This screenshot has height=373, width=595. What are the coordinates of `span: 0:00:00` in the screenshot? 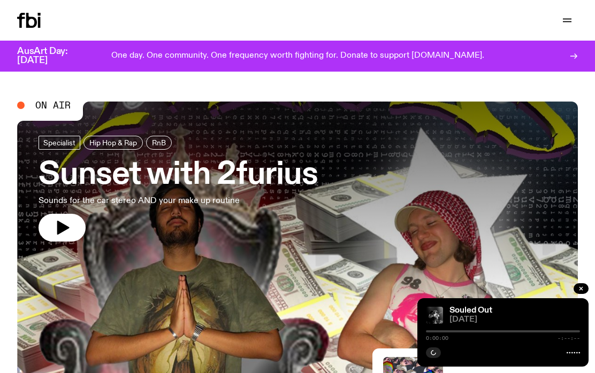 It's located at (437, 338).